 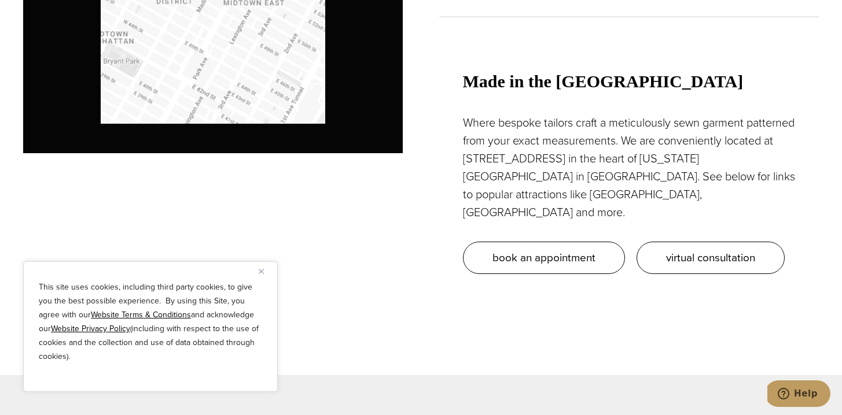 What do you see at coordinates (544, 257) in the screenshot?
I see `span: book an appointment` at bounding box center [544, 257].